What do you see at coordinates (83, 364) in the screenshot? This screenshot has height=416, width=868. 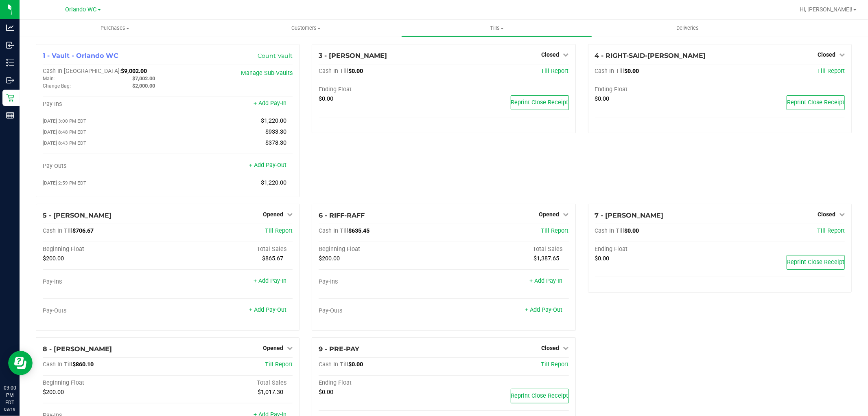 I see `span: $860.10` at bounding box center [83, 364].